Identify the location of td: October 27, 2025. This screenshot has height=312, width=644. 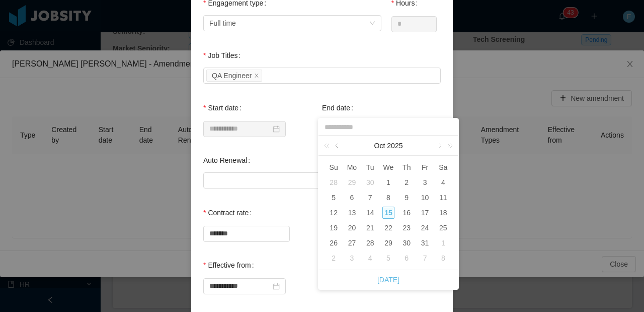
(352, 243).